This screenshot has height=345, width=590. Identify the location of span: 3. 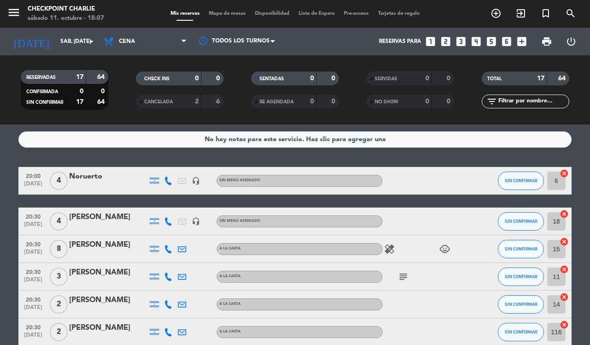
(59, 277).